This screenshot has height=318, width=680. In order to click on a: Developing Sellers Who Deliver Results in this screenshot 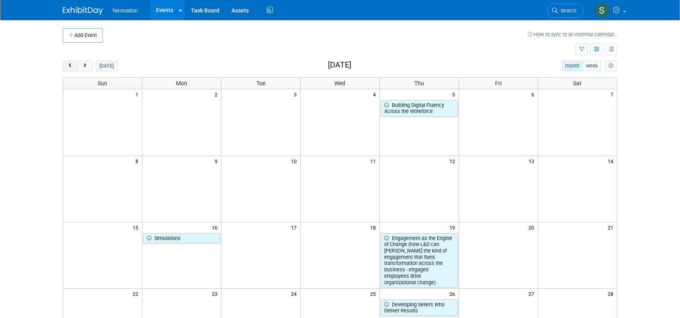, I will do `click(419, 307)`.